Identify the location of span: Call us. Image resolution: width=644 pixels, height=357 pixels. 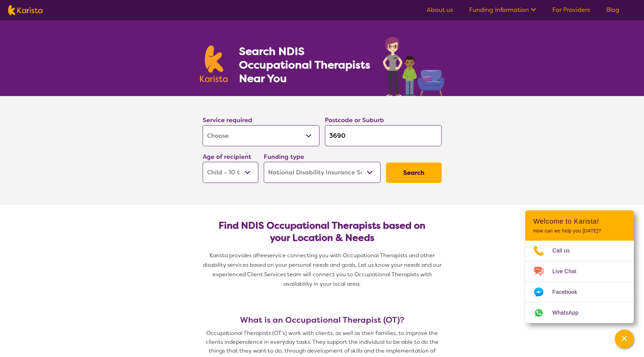
(565, 251).